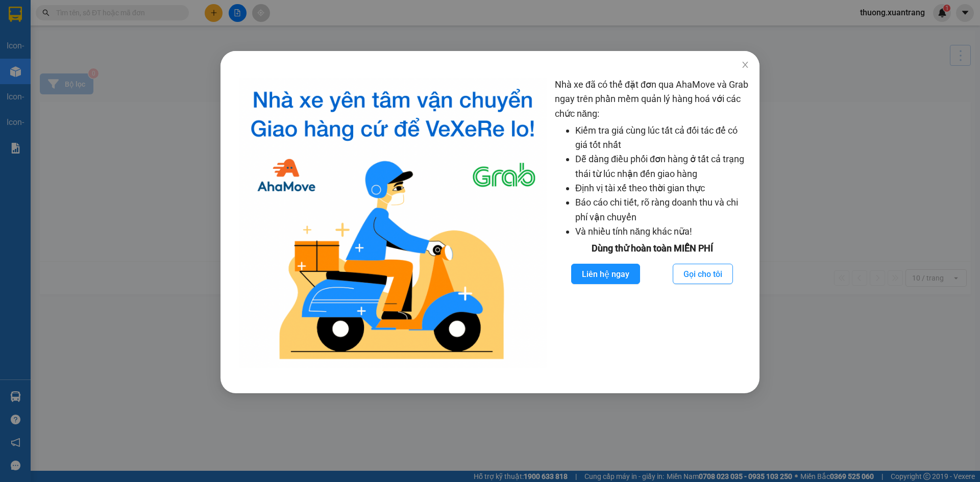 The image size is (980, 482). What do you see at coordinates (703, 274) in the screenshot?
I see `span: Gọi cho tôi` at bounding box center [703, 274].